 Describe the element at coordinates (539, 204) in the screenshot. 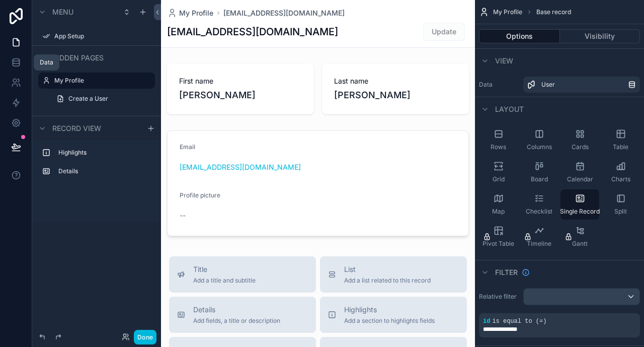

I see `button: Checklist` at that location.